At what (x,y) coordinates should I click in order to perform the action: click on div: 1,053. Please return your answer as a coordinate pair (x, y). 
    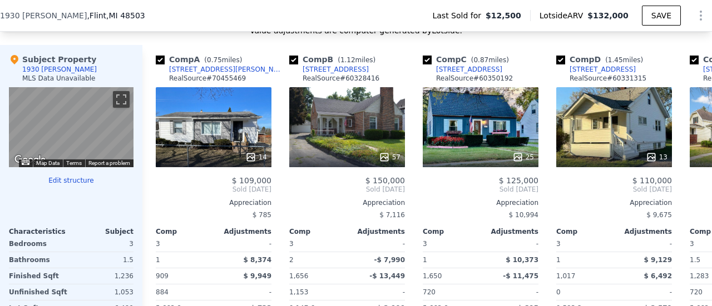
    Looking at the image, I should click on (103, 292).